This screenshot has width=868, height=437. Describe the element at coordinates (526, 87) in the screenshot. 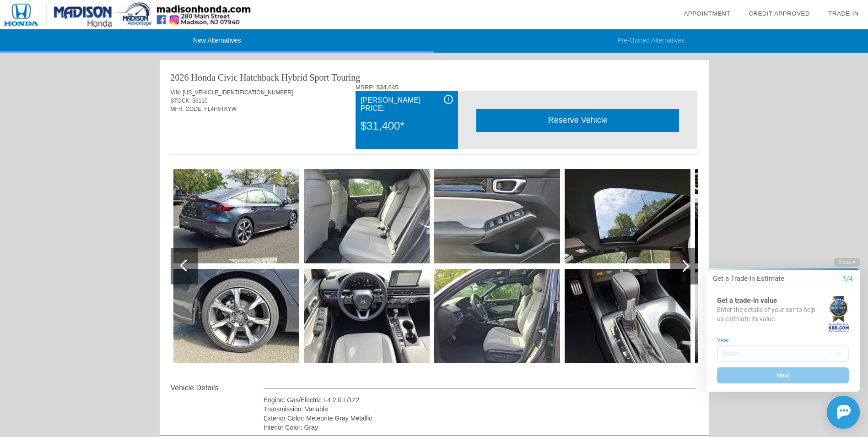

I see `div: MSRP: $34,645` at that location.